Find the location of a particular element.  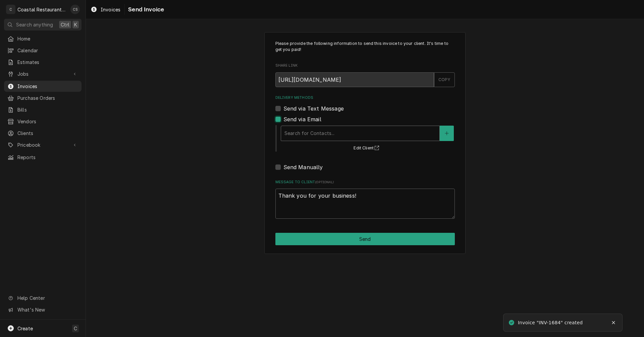

span: Help Center is located at coordinates (47, 298).